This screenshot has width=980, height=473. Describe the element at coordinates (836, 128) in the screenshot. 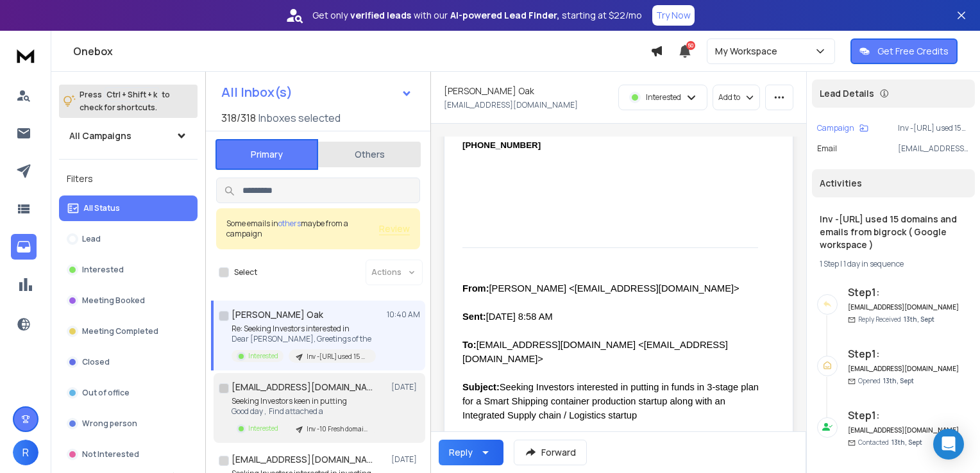

I see `p: Campaign` at that location.